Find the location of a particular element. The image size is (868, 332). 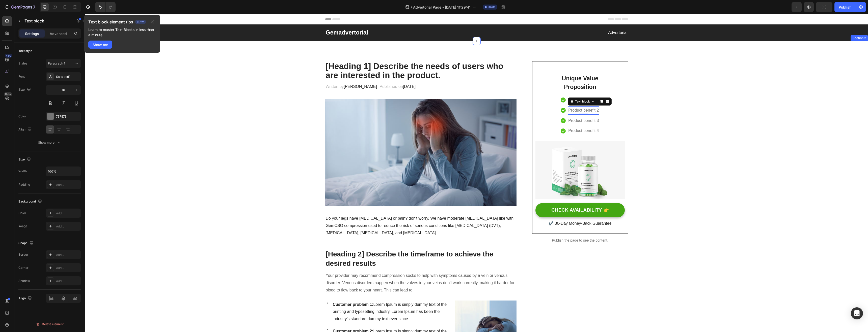

p: Product benefit 1 is located at coordinates (498, 86).